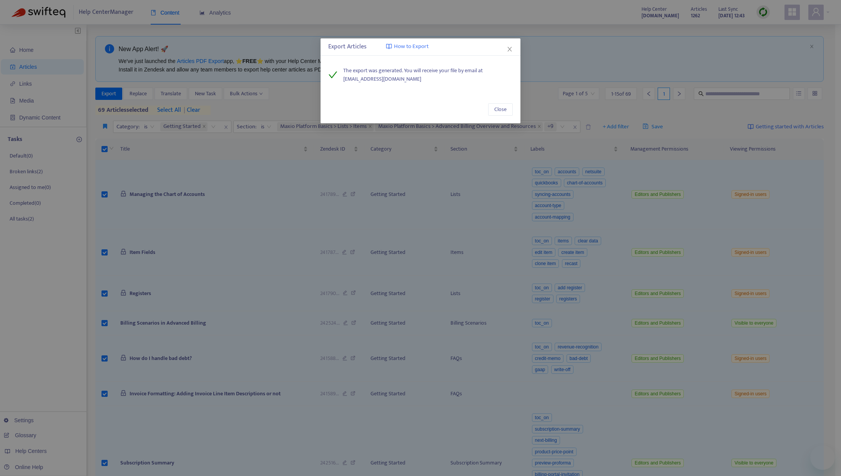 The width and height of the screenshot is (841, 476). I want to click on span: check, so click(333, 75).